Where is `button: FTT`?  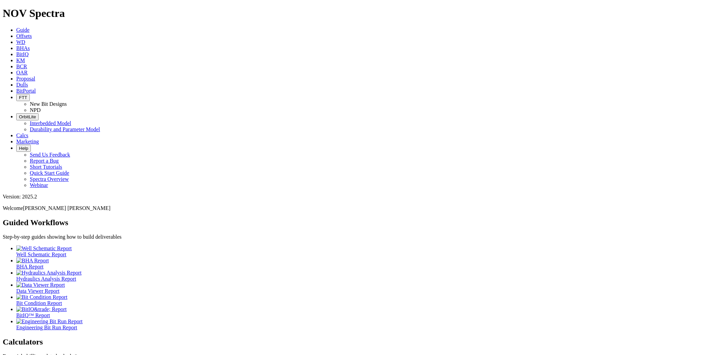 button: FTT is located at coordinates (23, 97).